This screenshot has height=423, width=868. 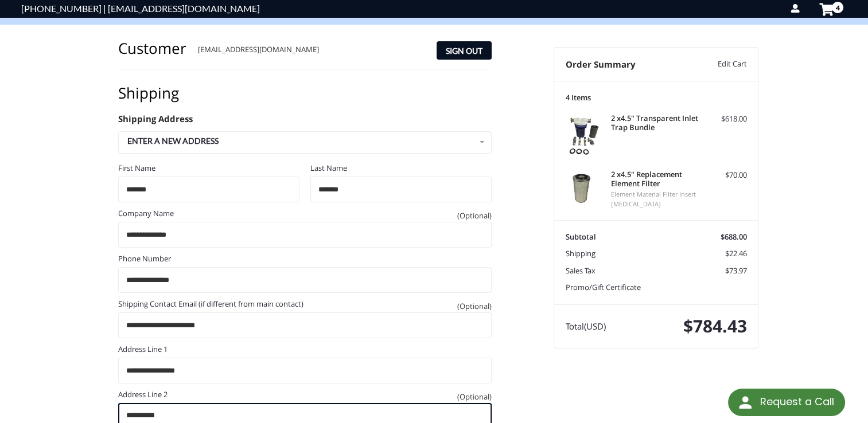 What do you see at coordinates (151, 93) in the screenshot?
I see `h2: Shipping` at bounding box center [151, 93].